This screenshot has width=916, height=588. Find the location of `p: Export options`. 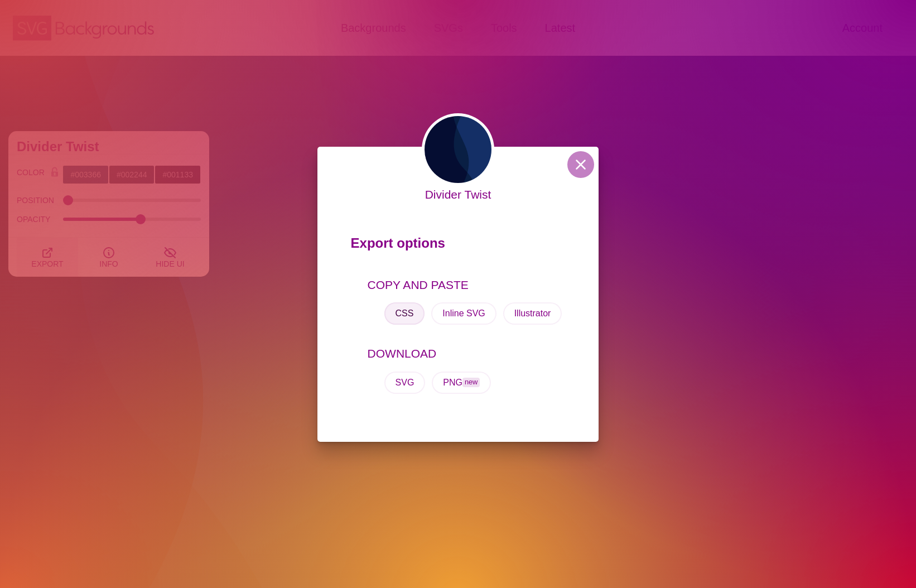

p: Export options is located at coordinates (458, 246).